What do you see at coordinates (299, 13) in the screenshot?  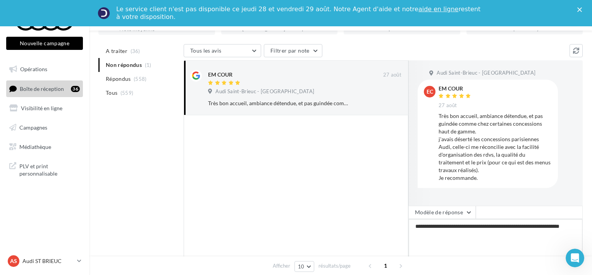 I see `div: Le service client n'est pas disponible ce jeudi 28 et vendredi 29 août. Notre Agent d'aide et not...` at bounding box center [299, 13].